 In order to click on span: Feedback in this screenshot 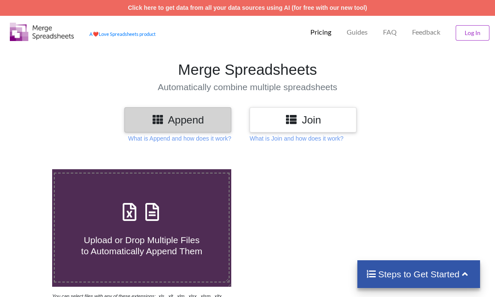, I will do `click(426, 32)`.